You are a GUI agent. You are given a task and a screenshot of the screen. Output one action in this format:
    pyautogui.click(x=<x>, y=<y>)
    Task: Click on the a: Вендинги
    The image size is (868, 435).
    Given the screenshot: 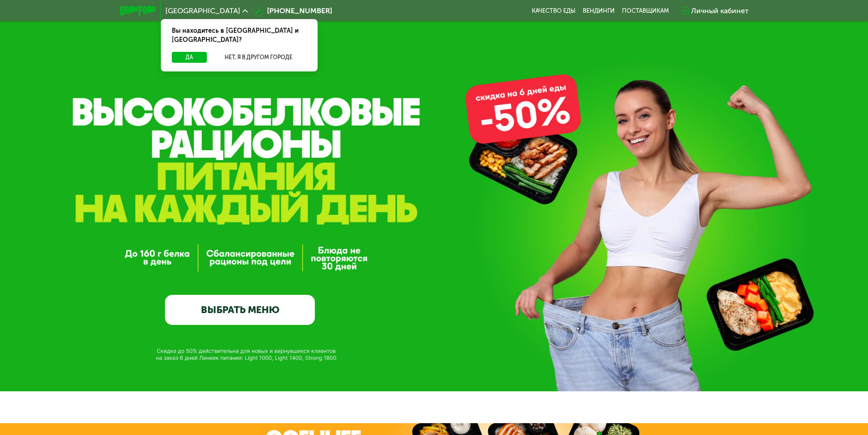 What is the action you would take?
    pyautogui.click(x=599, y=11)
    